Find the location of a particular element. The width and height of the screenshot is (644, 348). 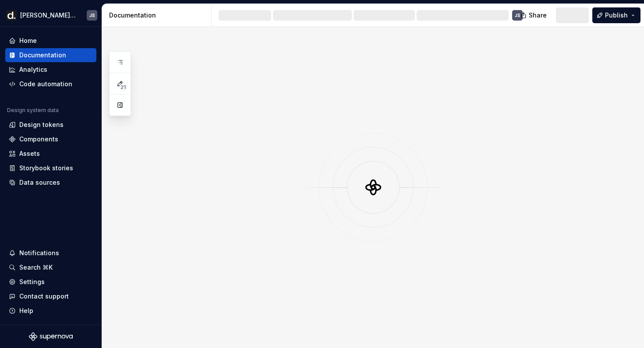

a: Data sources is located at coordinates (51, 183).